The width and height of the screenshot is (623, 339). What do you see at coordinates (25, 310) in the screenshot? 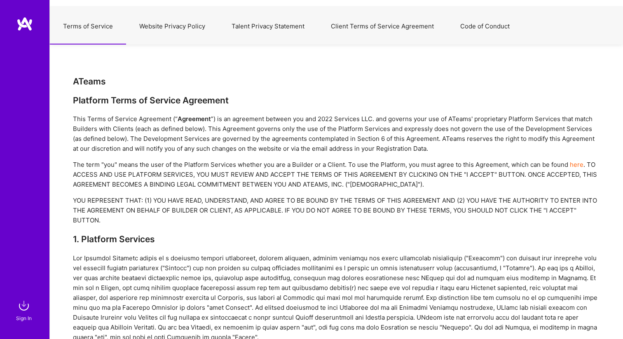
I see `a: sign inSign In` at bounding box center [25, 310].